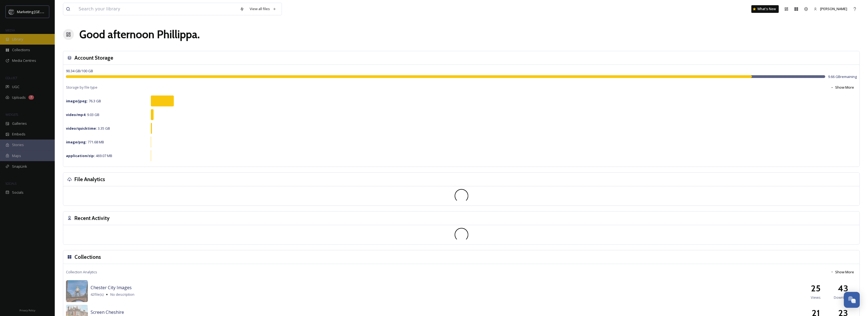 This screenshot has height=316, width=868. What do you see at coordinates (85, 142) in the screenshot?
I see `span: 771.68 MB` at bounding box center [85, 142].